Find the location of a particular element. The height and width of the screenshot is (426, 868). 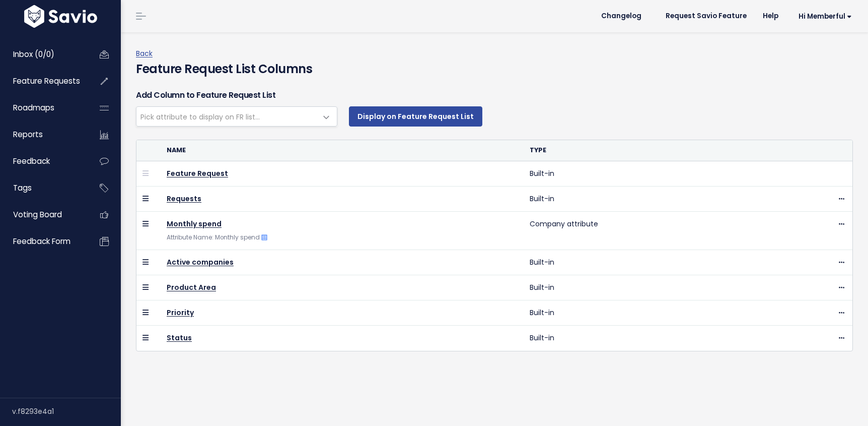

span: Pick attribute to display on FR list... is located at coordinates (200, 117).